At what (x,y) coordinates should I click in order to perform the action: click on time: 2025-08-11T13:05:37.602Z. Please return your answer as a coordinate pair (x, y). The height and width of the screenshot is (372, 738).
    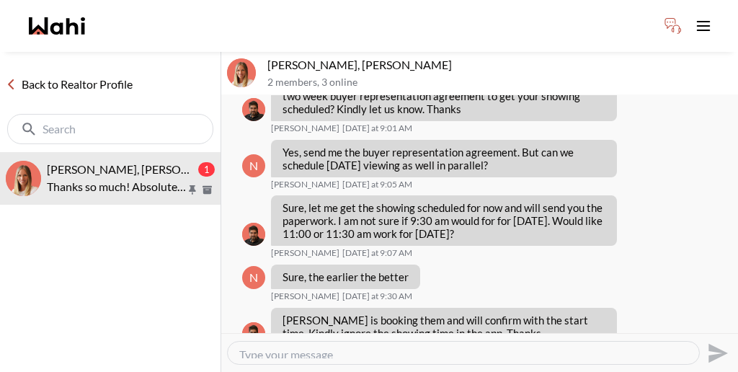
    Looking at the image, I should click on (377, 184).